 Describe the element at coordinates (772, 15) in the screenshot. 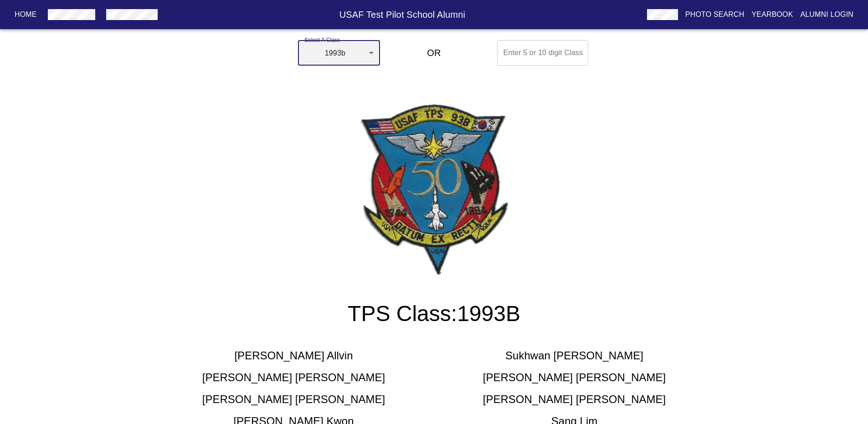

I see `p: Yearbook` at that location.